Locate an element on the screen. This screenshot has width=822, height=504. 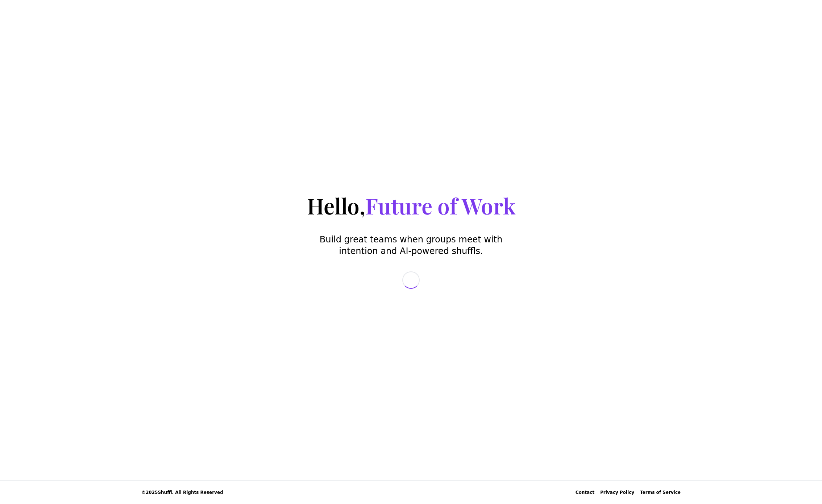
a: Privacy Policy is located at coordinates (617, 492).